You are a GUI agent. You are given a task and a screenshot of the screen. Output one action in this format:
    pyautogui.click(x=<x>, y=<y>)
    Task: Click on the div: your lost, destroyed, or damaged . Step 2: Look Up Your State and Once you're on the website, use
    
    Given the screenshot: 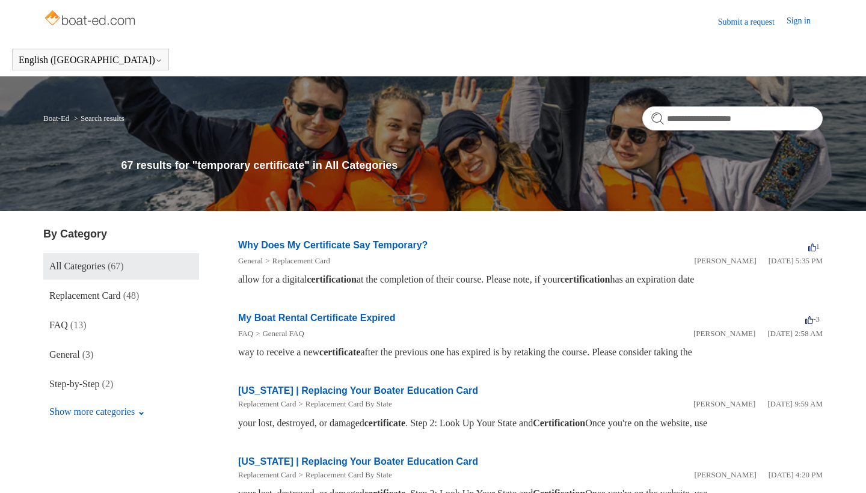 What is the action you would take?
    pyautogui.click(x=530, y=423)
    